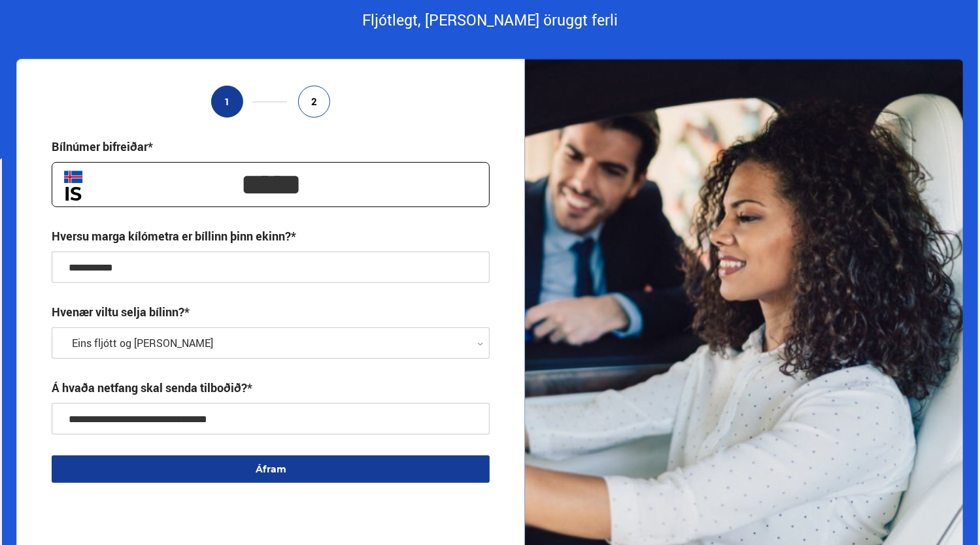  Describe the element at coordinates (30, 24) in the screenshot. I see `button: Opna LiveChat spjallviðmót` at that location.